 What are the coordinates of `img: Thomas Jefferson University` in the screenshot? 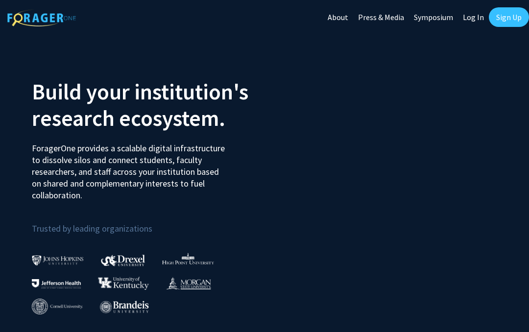 It's located at (56, 284).